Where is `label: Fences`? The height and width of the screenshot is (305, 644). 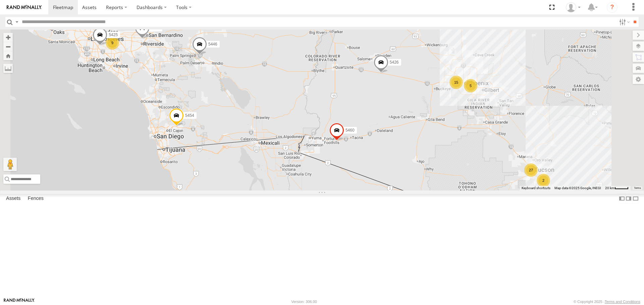 label: Fences is located at coordinates (36, 199).